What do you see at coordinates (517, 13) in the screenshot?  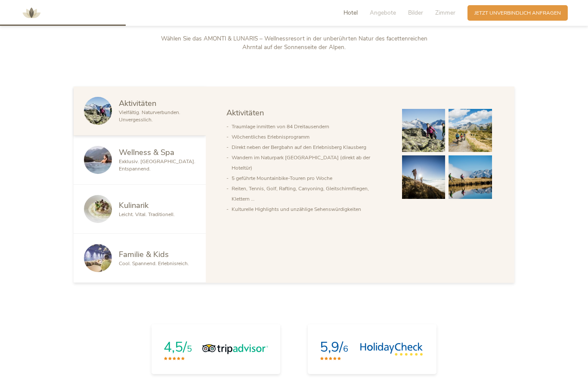 I see `span: Jetzt unverbindlich anfragen` at bounding box center [517, 13].